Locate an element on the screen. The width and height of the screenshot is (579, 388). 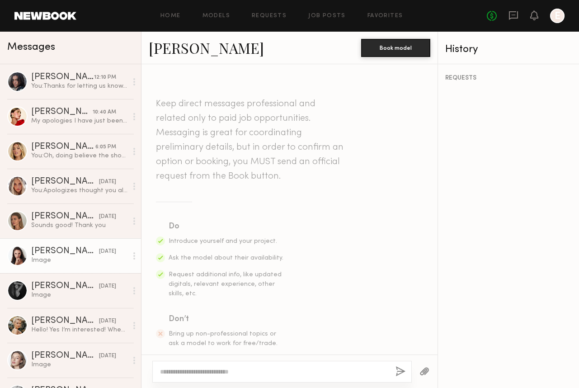
a: Requests is located at coordinates (269, 16).